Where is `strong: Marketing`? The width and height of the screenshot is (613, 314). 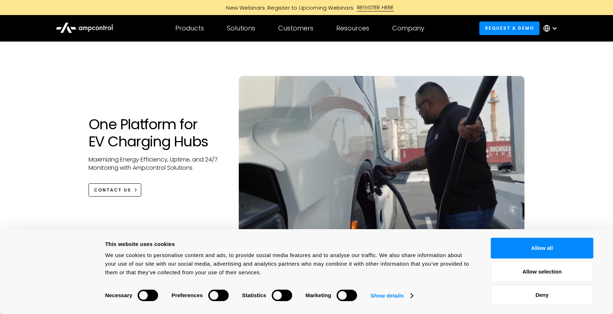
strong: Marketing is located at coordinates (318, 295).